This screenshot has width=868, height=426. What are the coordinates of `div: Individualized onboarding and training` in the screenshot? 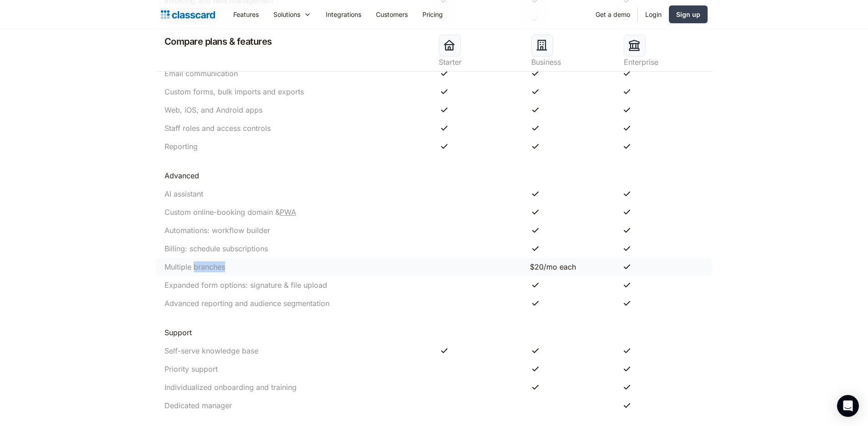 It's located at (231, 387).